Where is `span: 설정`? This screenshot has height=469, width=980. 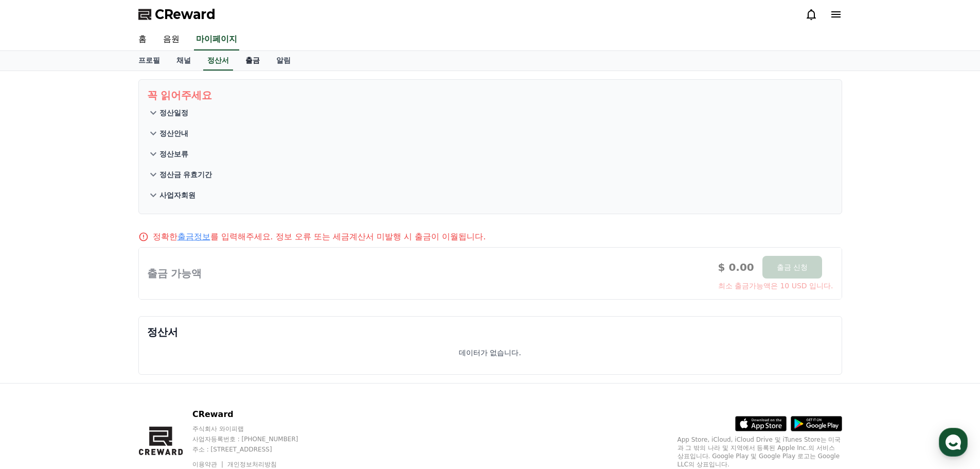 span: 설정 is located at coordinates (165, 346).